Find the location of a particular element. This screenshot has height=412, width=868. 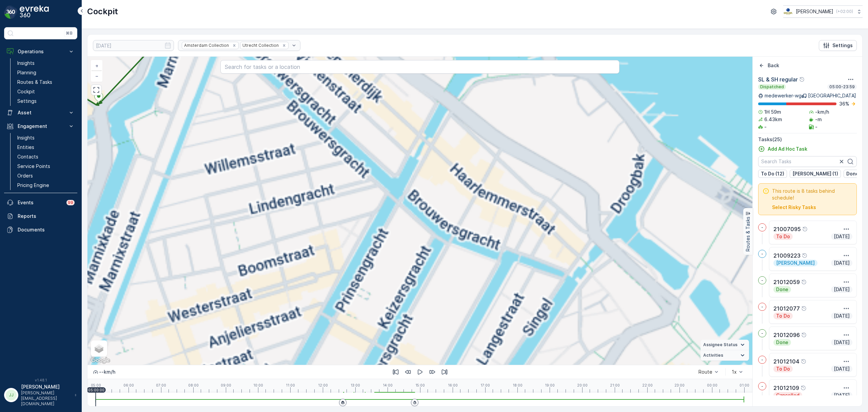

p: 21:00 is located at coordinates (615, 385).